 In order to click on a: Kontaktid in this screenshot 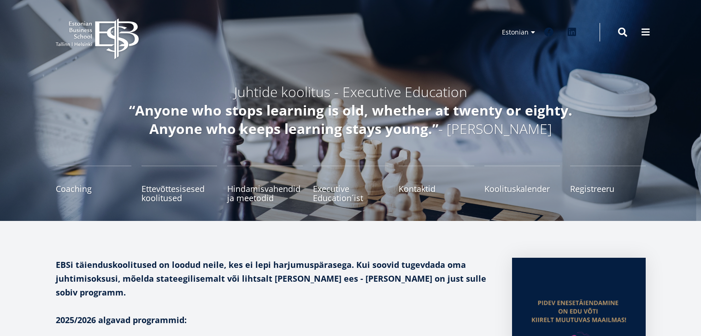, I will do `click(436, 184)`.